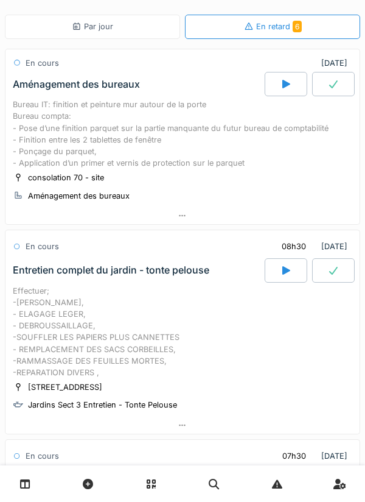 This screenshot has height=502, width=365. What do you see at coordinates (297, 26) in the screenshot?
I see `span: 6` at bounding box center [297, 26].